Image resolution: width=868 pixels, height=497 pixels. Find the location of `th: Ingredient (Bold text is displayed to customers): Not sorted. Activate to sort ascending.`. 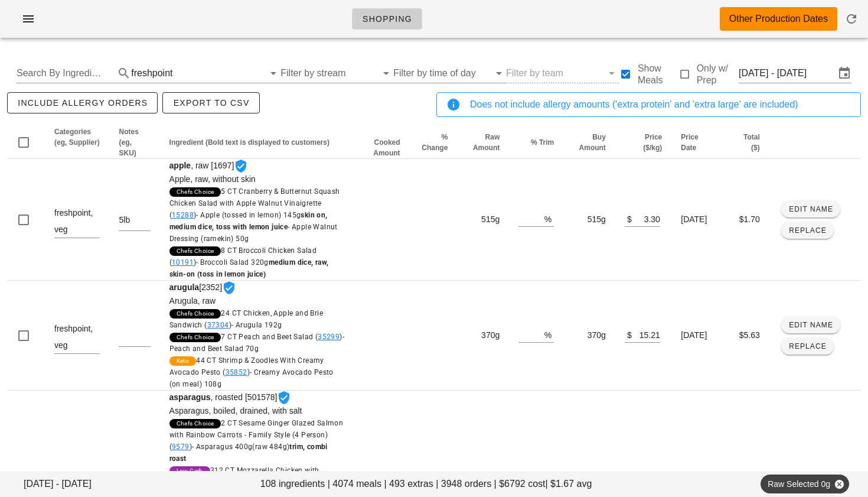

th: Ingredient (Bold text is displayed to customers): Not sorted. Activate to sort ascending. is located at coordinates (258, 142).